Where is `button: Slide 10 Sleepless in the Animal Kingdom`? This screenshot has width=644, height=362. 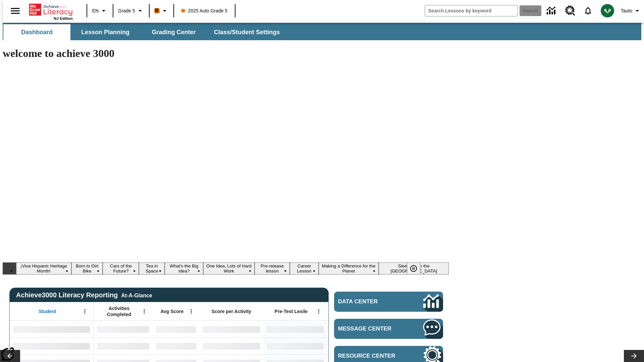 button: Slide 10 Sleepless in the Animal Kingdom is located at coordinates (414, 269).